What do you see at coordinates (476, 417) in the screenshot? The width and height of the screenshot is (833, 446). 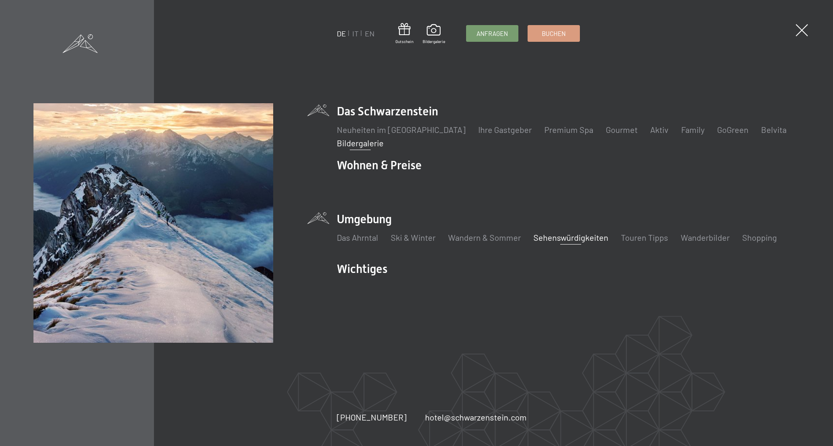 I see `a: hotel@schwarzenstein.com` at bounding box center [476, 417].